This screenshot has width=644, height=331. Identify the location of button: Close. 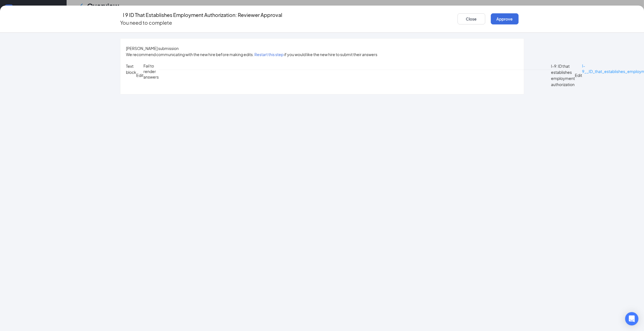
(472, 19).